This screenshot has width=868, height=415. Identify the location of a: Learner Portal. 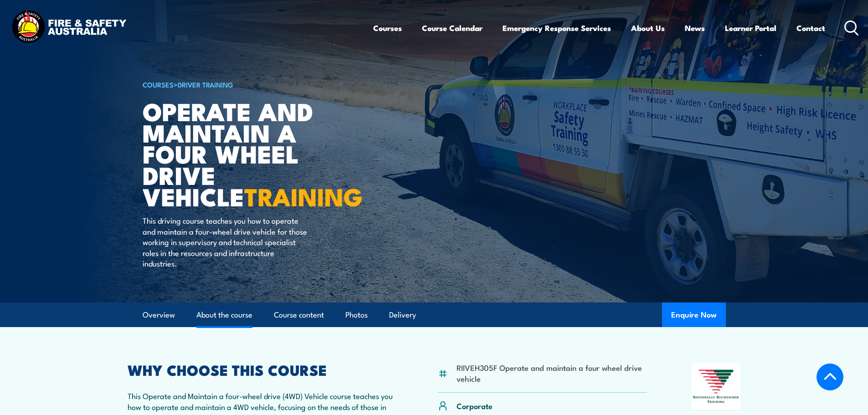
(750, 28).